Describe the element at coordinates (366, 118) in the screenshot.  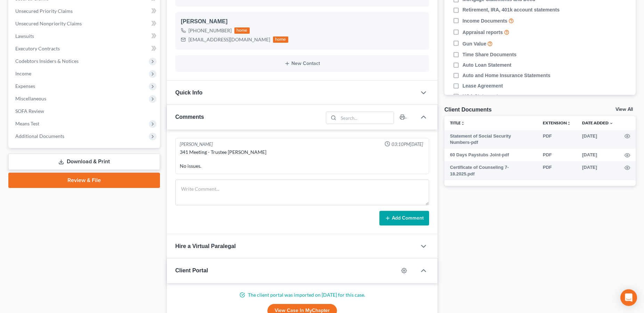
I see `input: Search...` at that location.